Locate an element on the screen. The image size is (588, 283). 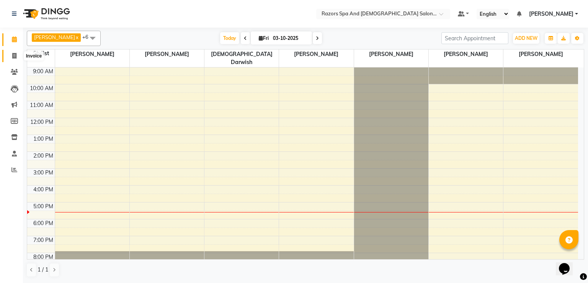
div: 9:00 AM is located at coordinates (43, 71).